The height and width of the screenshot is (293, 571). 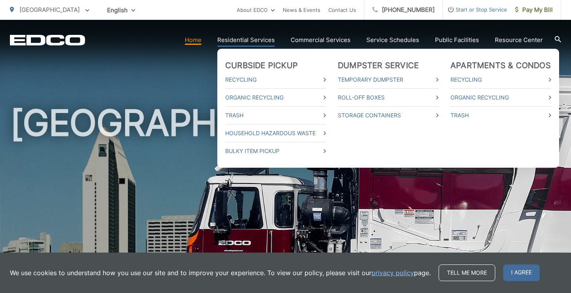 What do you see at coordinates (388, 98) in the screenshot?
I see `a: Roll-Off Boxes` at bounding box center [388, 98].